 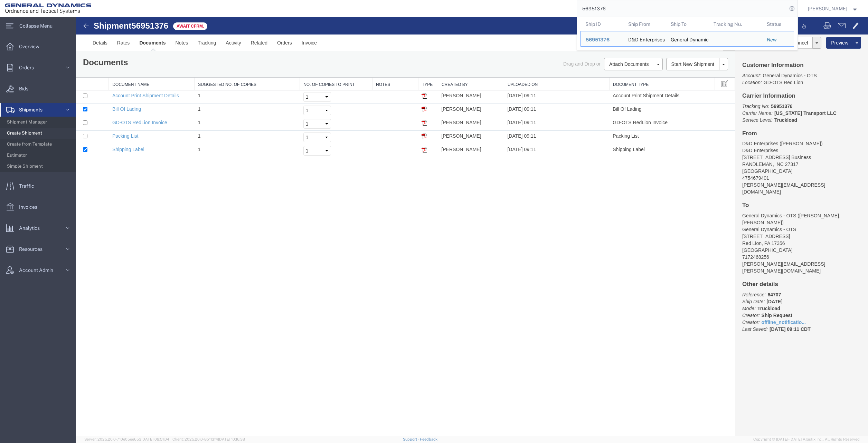 I want to click on a: Documents, so click(x=76, y=26).